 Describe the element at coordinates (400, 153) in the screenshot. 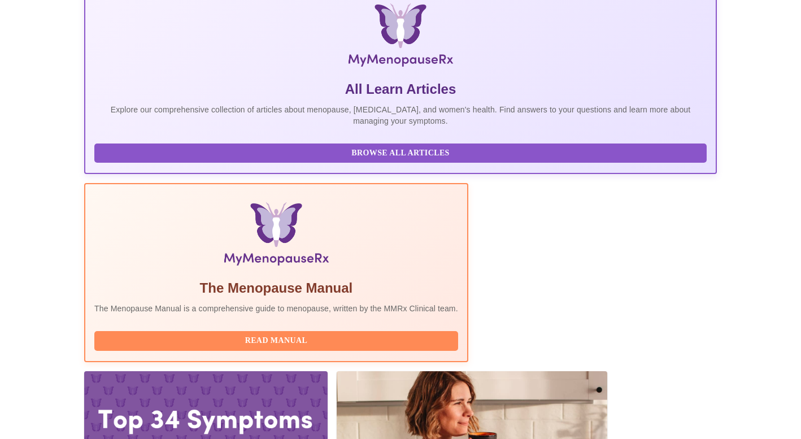

I see `button: Browse All Articles` at that location.